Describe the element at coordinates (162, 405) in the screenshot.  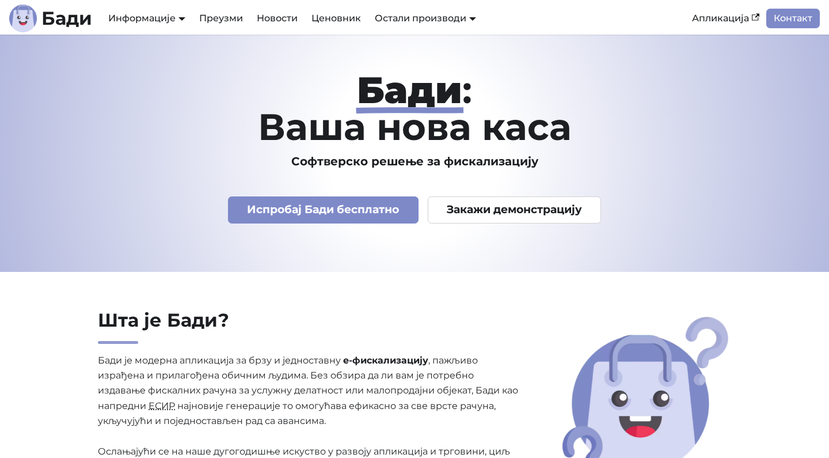
I see `abbr: Електронски систем за издавање рачуна` at that location.